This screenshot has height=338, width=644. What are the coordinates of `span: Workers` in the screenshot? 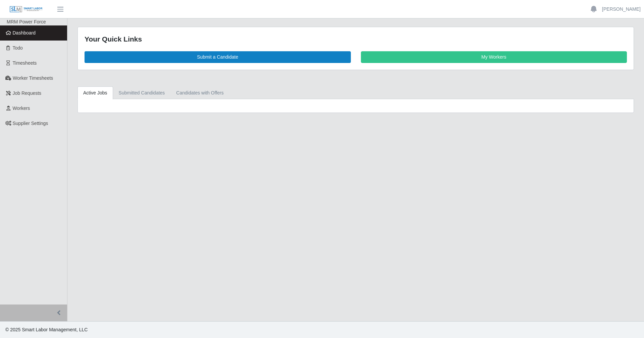 It's located at (21, 108).